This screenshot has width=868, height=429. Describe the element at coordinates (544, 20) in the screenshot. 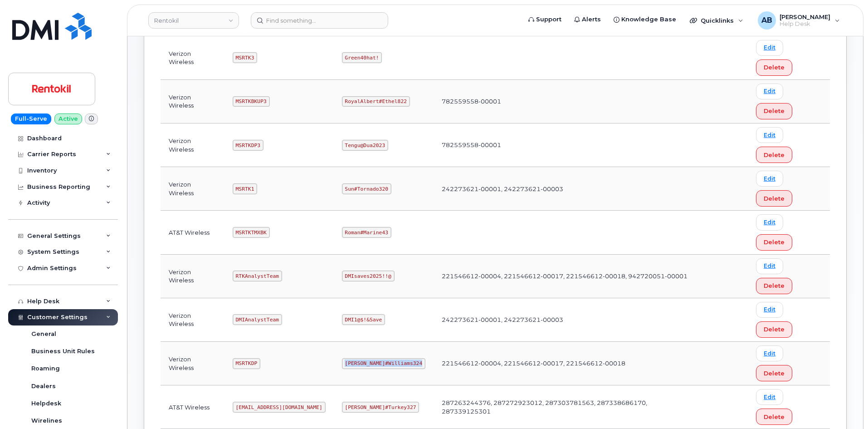

I see `a: Support` at that location.